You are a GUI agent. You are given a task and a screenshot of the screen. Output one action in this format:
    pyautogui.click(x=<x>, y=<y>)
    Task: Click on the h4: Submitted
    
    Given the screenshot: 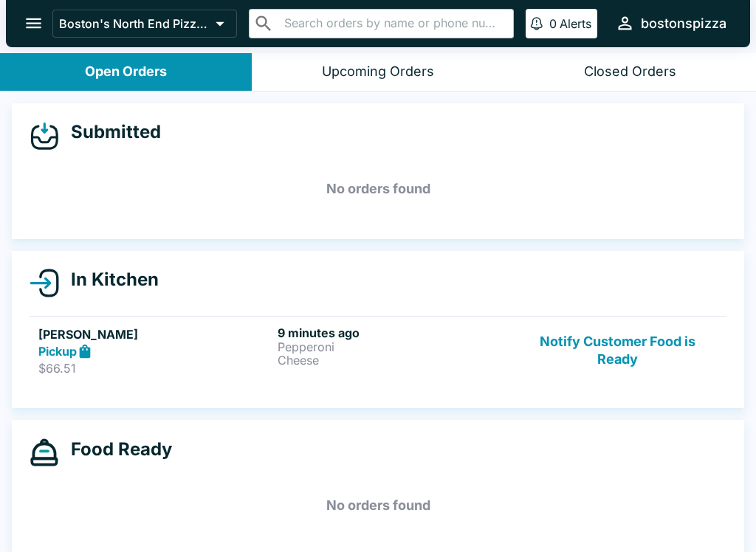 What is the action you would take?
    pyautogui.click(x=110, y=132)
    